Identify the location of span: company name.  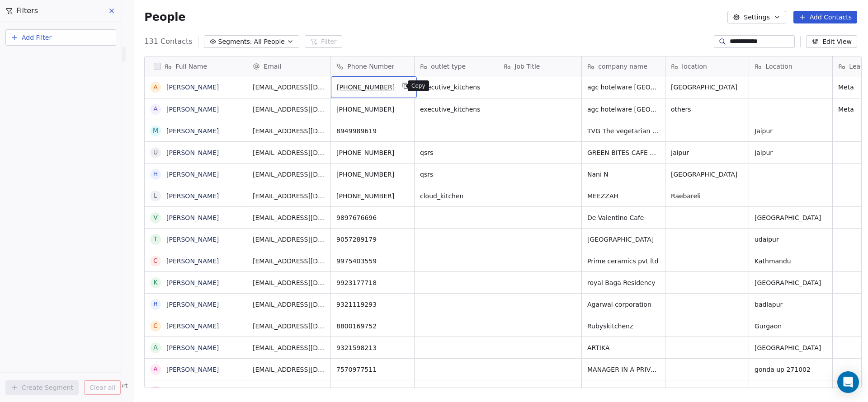
(623, 66).